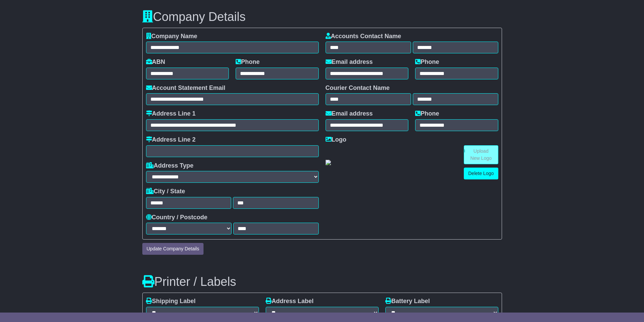 The height and width of the screenshot is (322, 644). I want to click on label: Account Statement Email, so click(186, 88).